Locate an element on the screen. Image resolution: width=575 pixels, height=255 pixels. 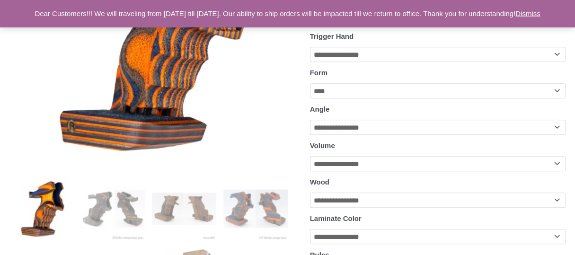
label: Laminate Color is located at coordinates (336, 218).